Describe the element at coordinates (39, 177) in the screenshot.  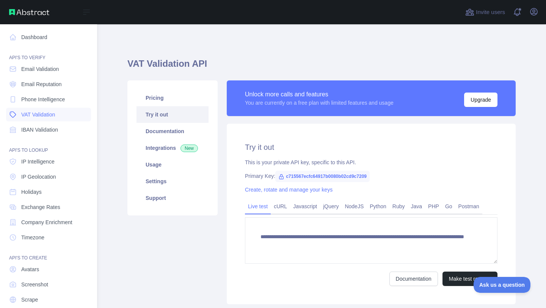
I see `span: IP Geolocation` at that location.